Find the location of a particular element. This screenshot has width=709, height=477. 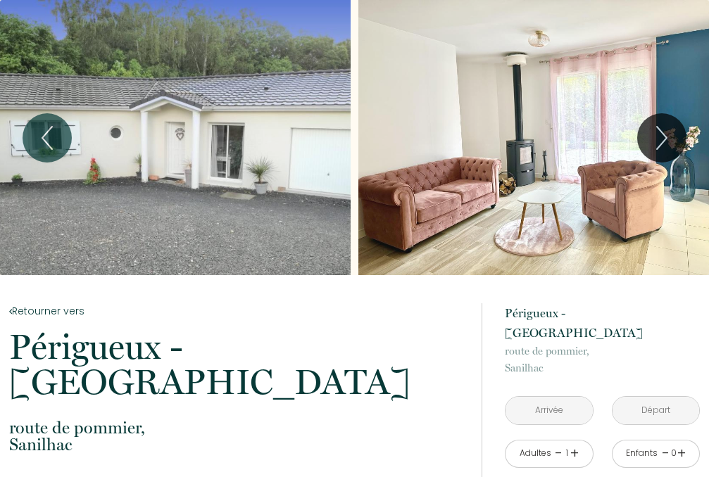

div: 1 is located at coordinates (567, 453).